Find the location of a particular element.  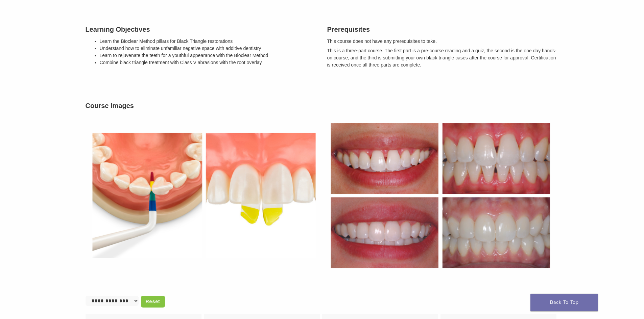

li: Learn to rejuvenate the teeth for a youthful appearance with the Bioclear Method is located at coordinates (209, 56).